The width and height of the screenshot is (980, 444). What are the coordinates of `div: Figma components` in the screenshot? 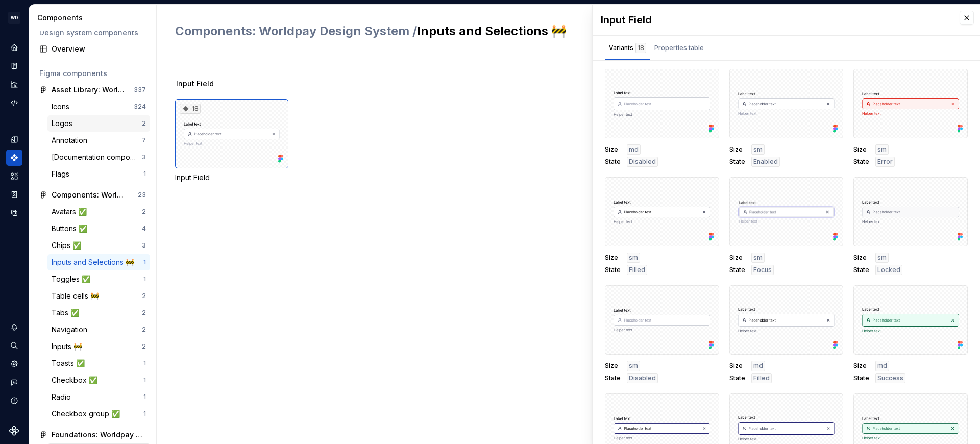 It's located at (93, 73).